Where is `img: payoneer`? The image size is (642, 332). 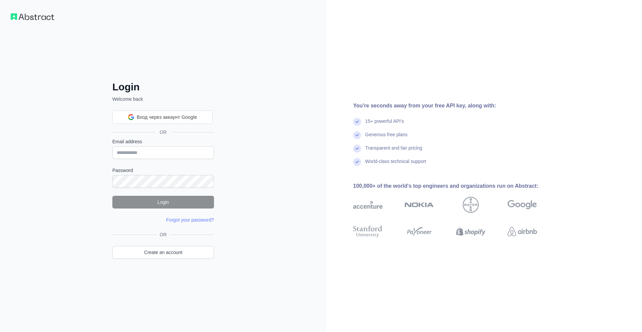 img: payoneer is located at coordinates (420, 232).